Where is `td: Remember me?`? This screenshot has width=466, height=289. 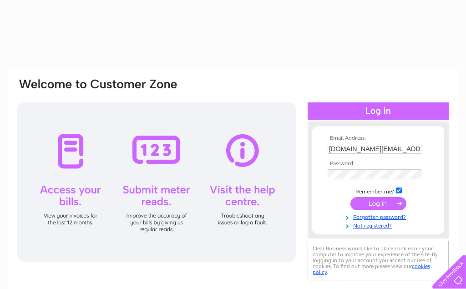
td: Remember me? is located at coordinates (378, 191).